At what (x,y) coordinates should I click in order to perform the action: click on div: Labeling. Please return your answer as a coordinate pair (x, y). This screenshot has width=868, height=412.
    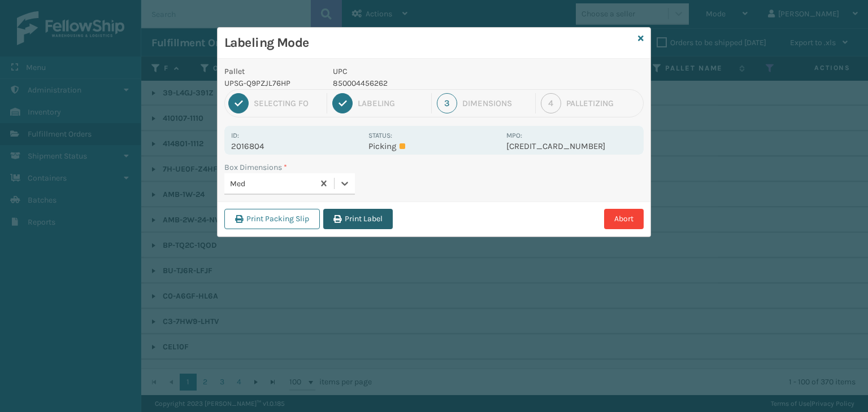
    Looking at the image, I should click on (392, 103).